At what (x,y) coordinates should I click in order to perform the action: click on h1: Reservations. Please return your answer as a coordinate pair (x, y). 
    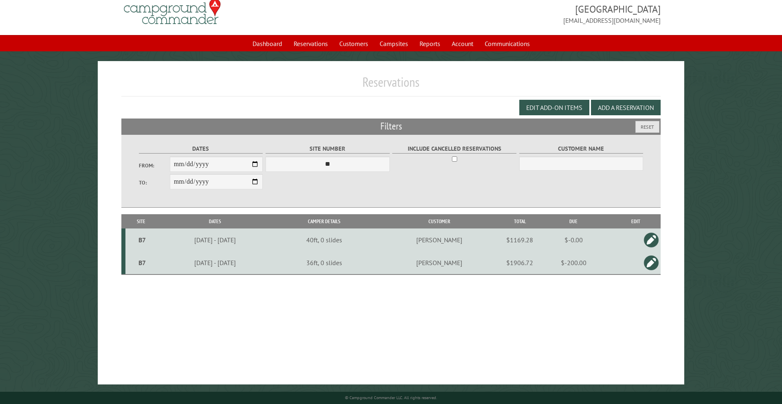
    Looking at the image, I should click on (391, 85).